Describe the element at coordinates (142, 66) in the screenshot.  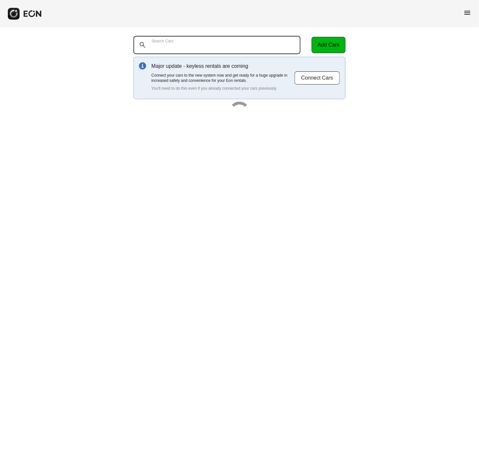
I see `img: info` at that location.